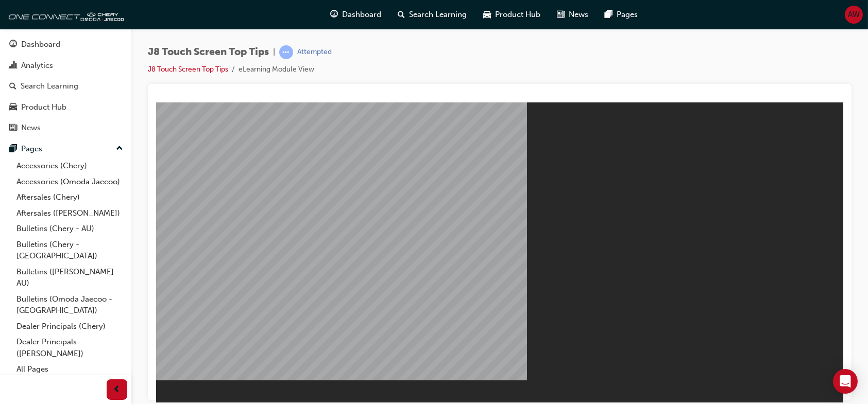 The image size is (868, 404). I want to click on a: Accessories (Chery), so click(70, 166).